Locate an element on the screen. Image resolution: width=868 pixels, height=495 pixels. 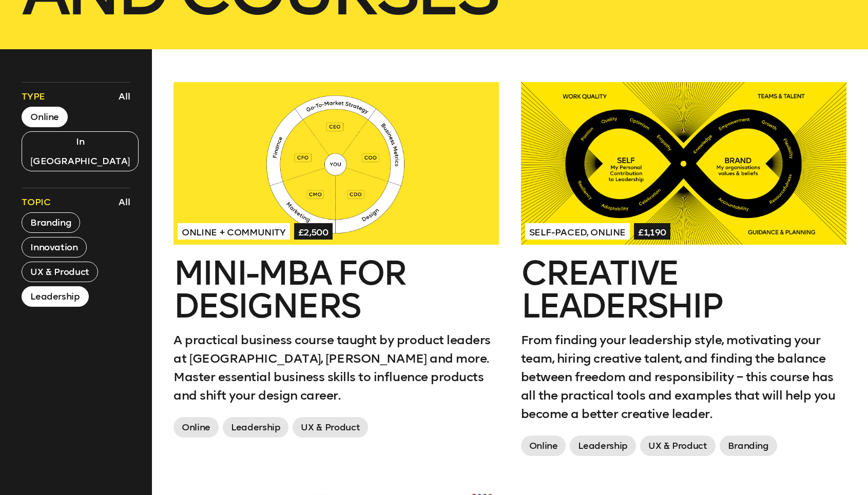
button: Innovation is located at coordinates (54, 248).